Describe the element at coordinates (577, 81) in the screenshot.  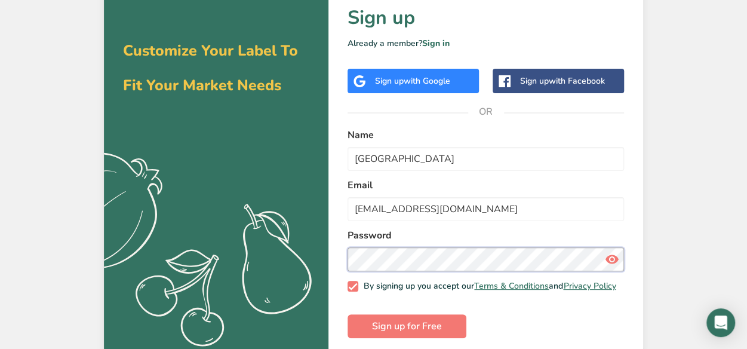
I see `span: with Facebook` at that location.